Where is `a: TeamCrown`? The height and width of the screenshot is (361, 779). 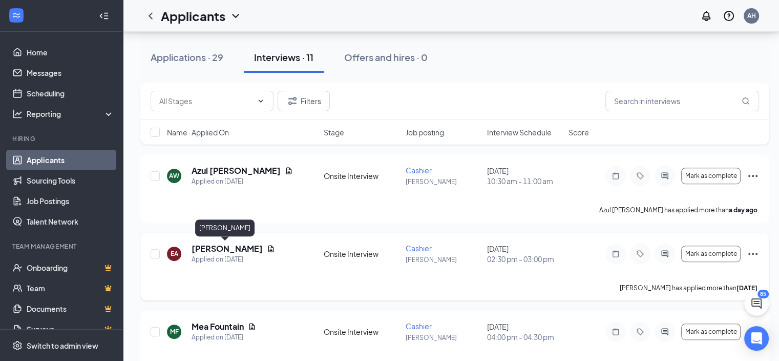 a: TeamCrown is located at coordinates (70, 288).